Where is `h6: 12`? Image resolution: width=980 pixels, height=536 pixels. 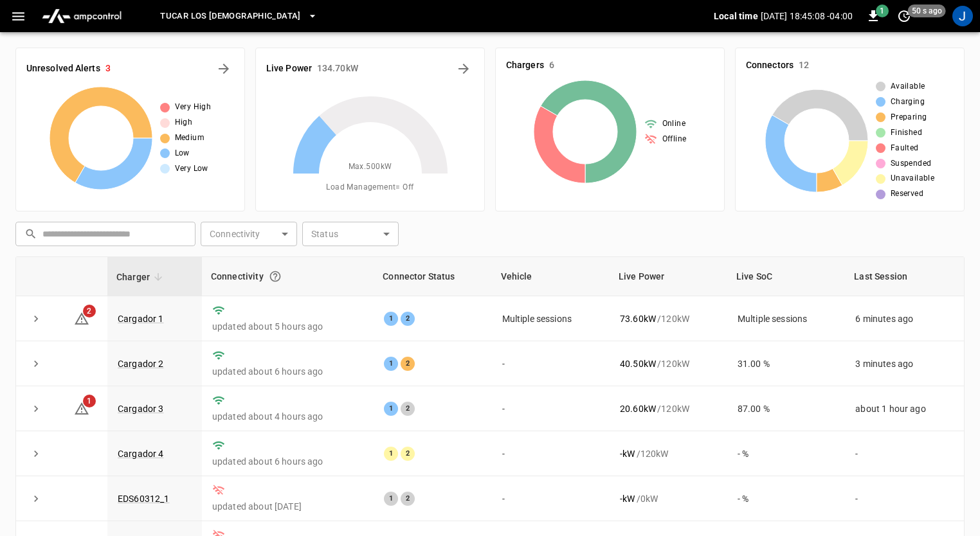 h6: 12 is located at coordinates (804, 65).